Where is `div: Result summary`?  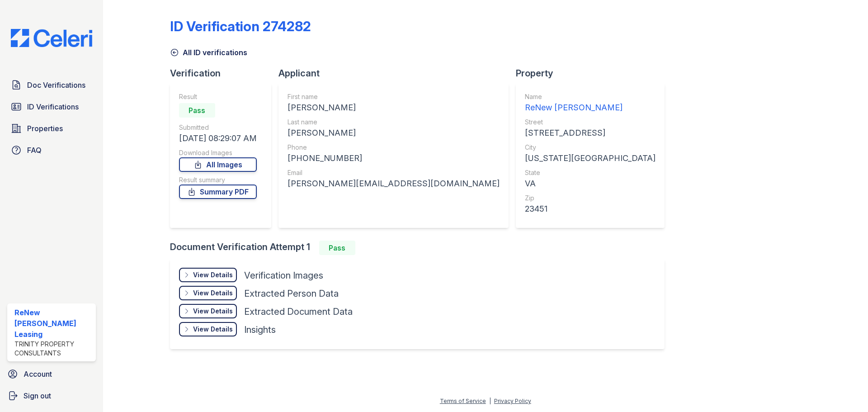 div: Result summary is located at coordinates (218, 180).